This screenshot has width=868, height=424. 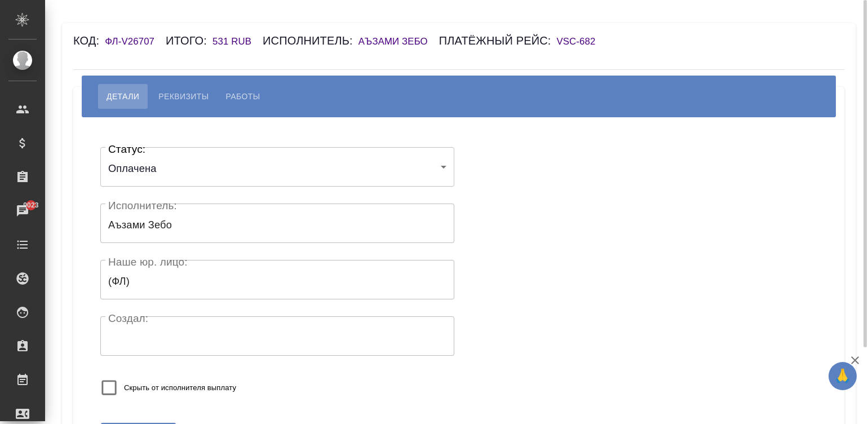 What do you see at coordinates (183, 96) in the screenshot?
I see `span: Реквизиты` at bounding box center [183, 96].